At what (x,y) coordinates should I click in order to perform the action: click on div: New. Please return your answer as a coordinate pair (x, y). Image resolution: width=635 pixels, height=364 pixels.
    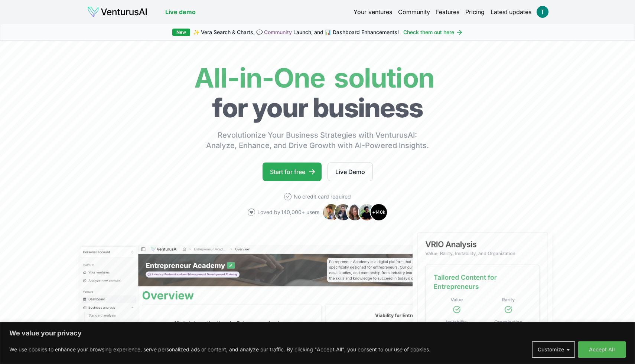
    Looking at the image, I should click on (181, 32).